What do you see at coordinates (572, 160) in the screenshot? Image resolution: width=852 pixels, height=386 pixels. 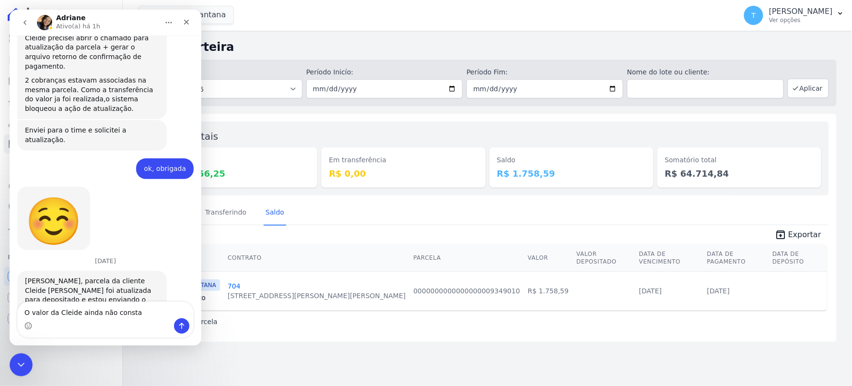 I see `dt: Saldo` at bounding box center [572, 160].